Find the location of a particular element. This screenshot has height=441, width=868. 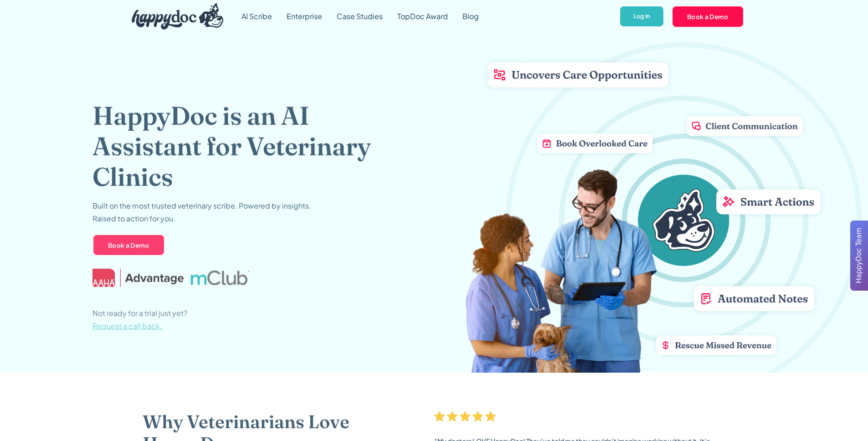

h1: HappyDoc is an AI Assistant for Veterinary Clinics is located at coordinates (246, 146).